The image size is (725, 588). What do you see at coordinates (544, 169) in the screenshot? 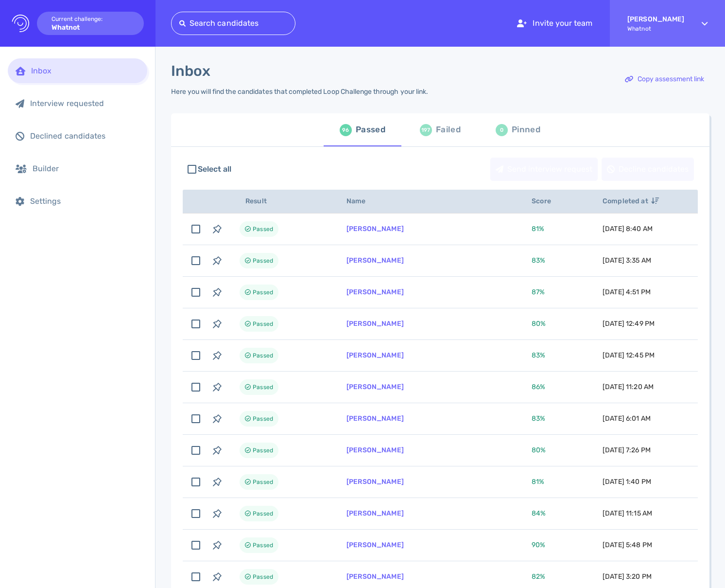
I see `div: Send interview request` at bounding box center [544, 169].